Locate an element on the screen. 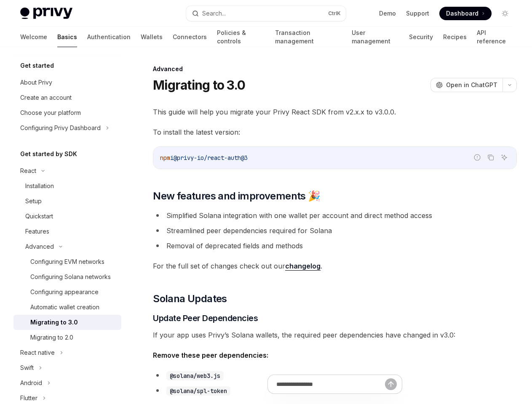  a: Choose your platform is located at coordinates (67, 112).